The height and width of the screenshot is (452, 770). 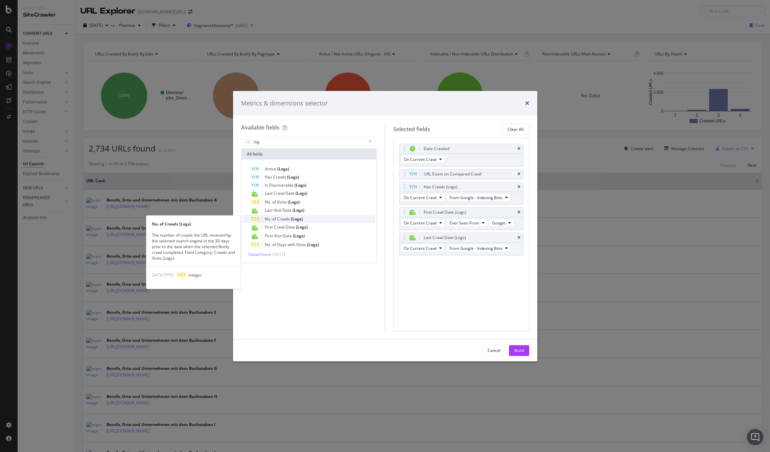 What do you see at coordinates (292, 244) in the screenshot?
I see `span: with` at bounding box center [292, 244].